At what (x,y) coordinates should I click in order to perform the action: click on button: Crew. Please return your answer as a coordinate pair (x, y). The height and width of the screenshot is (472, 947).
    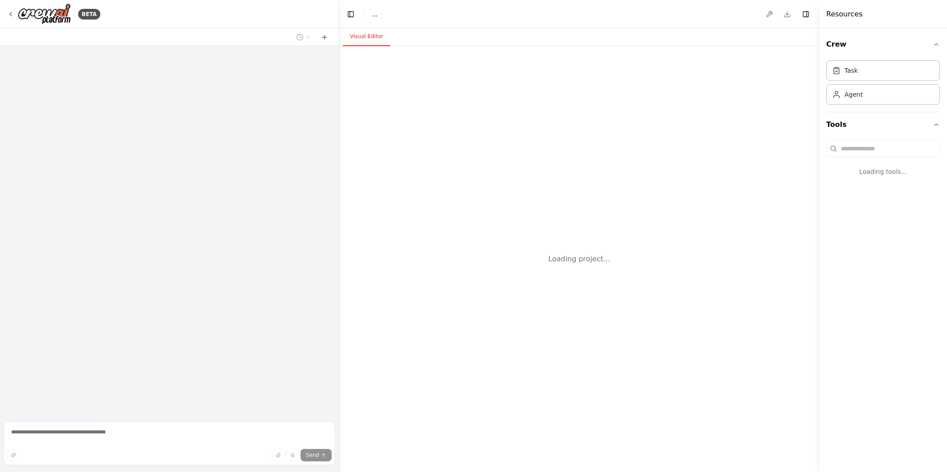
    Looking at the image, I should click on (883, 44).